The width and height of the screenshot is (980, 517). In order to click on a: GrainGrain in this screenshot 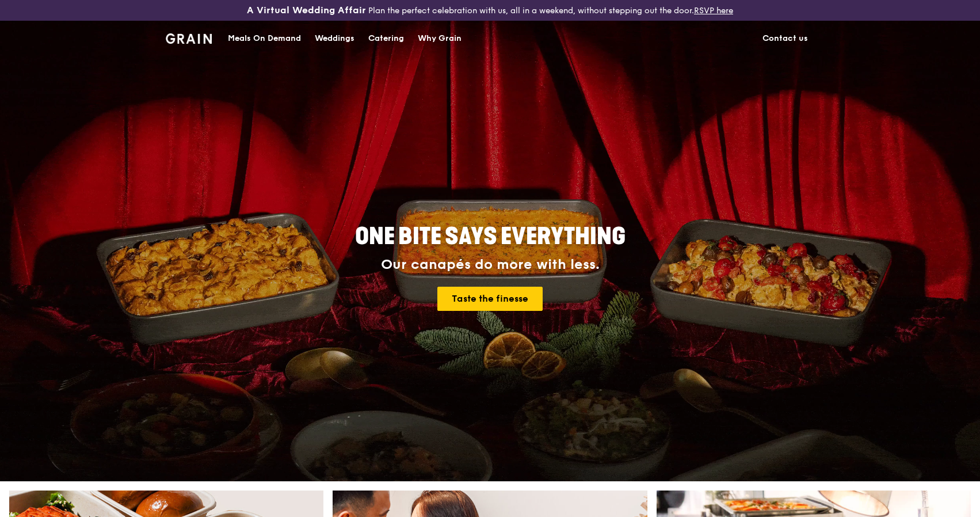, I will do `click(188, 38)`.